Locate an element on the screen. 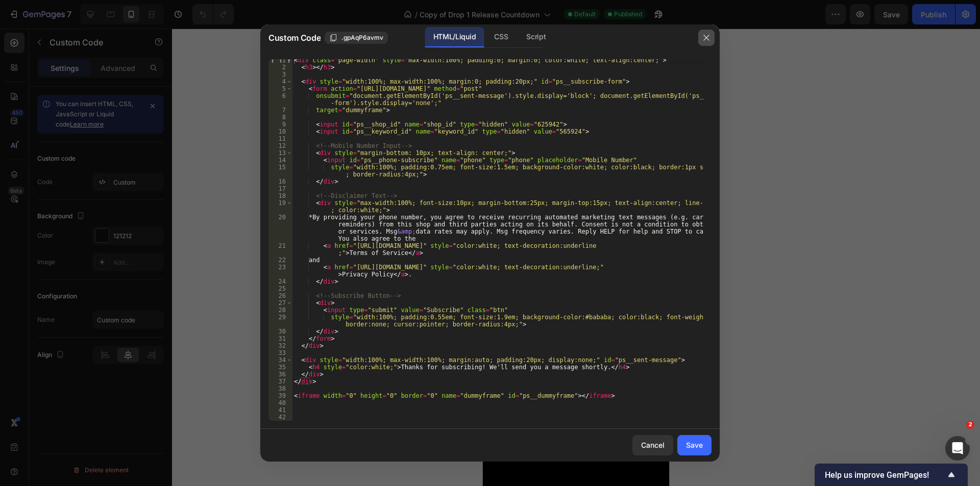 Image resolution: width=980 pixels, height=486 pixels. div: 39 is located at coordinates (280, 396).